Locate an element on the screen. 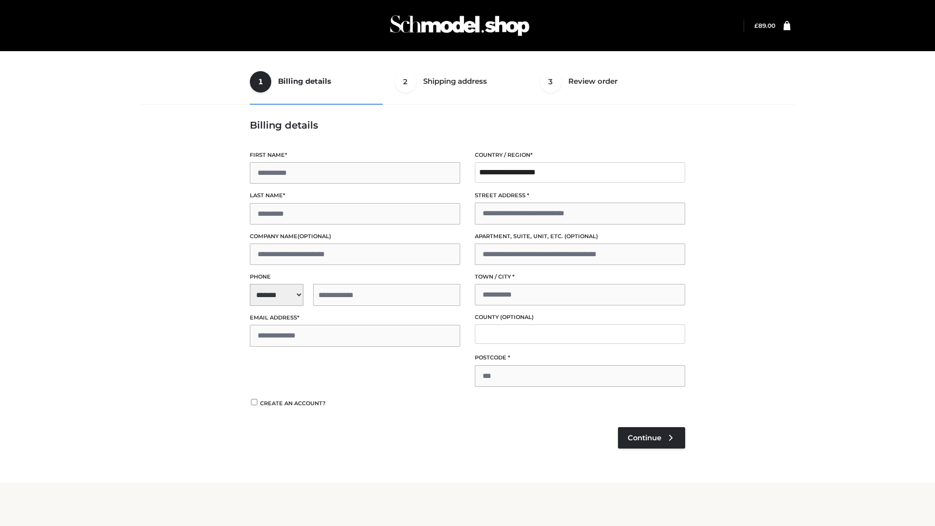 The width and height of the screenshot is (935, 526). label: Phone is located at coordinates (355, 277).